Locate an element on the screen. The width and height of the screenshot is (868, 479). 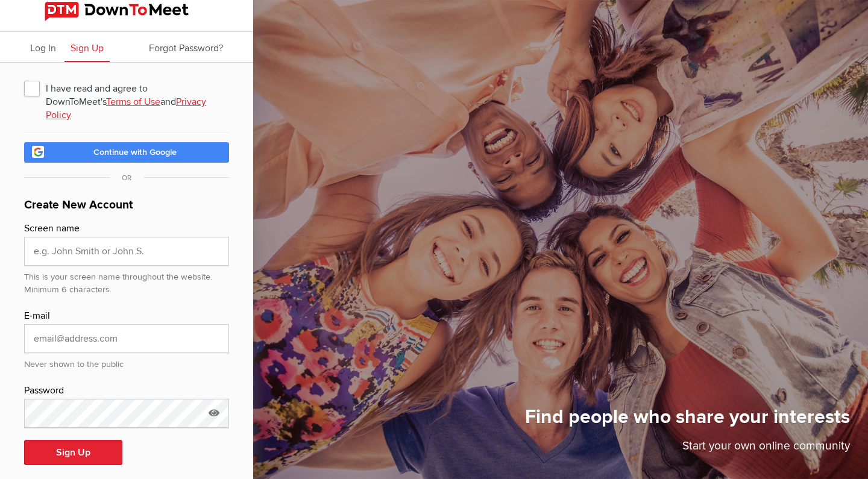
div: E-mail is located at coordinates (126, 316).